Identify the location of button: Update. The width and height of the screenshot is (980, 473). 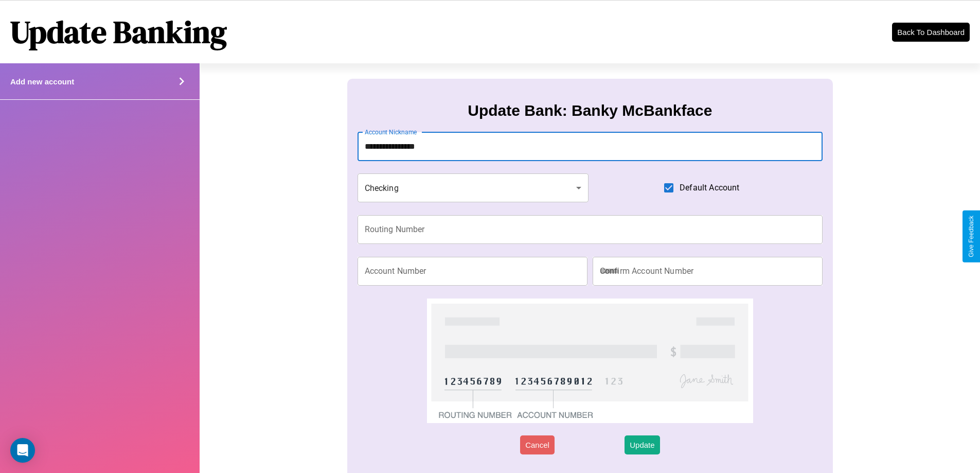
(642, 445).